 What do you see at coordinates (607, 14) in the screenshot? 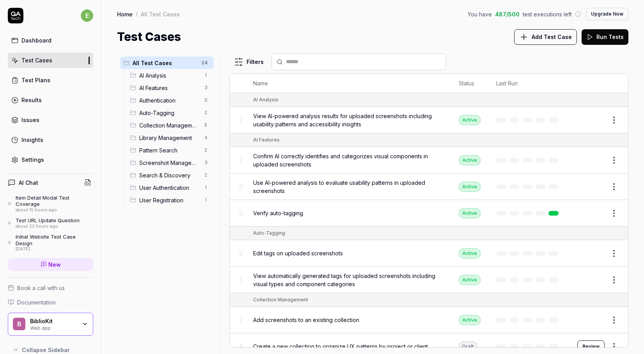
I see `button: Upgrade Now` at bounding box center [607, 14].